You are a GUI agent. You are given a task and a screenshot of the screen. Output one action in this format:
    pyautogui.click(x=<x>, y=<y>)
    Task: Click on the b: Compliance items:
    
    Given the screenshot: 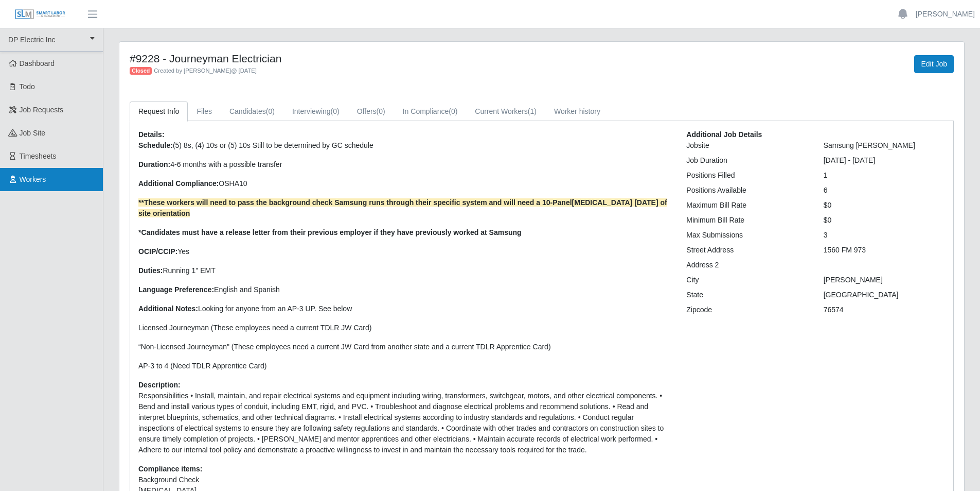 What is the action you would take?
    pyautogui.click(x=170, y=468)
    